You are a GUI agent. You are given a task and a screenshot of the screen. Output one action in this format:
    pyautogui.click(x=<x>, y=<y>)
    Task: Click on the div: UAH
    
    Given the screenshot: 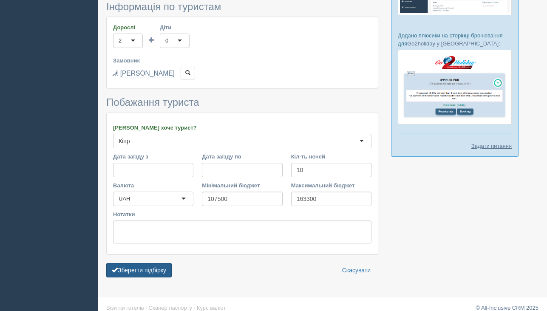 What is the action you would take?
    pyautogui.click(x=124, y=199)
    